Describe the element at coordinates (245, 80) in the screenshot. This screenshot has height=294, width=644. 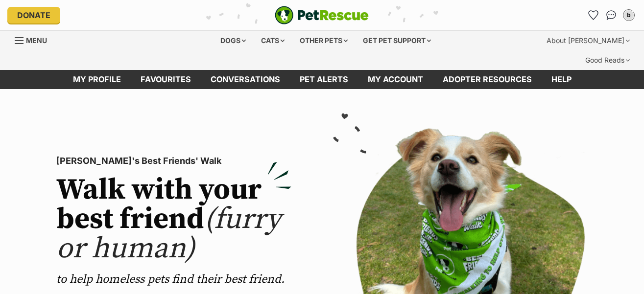
I see `a: conversations` at that location.